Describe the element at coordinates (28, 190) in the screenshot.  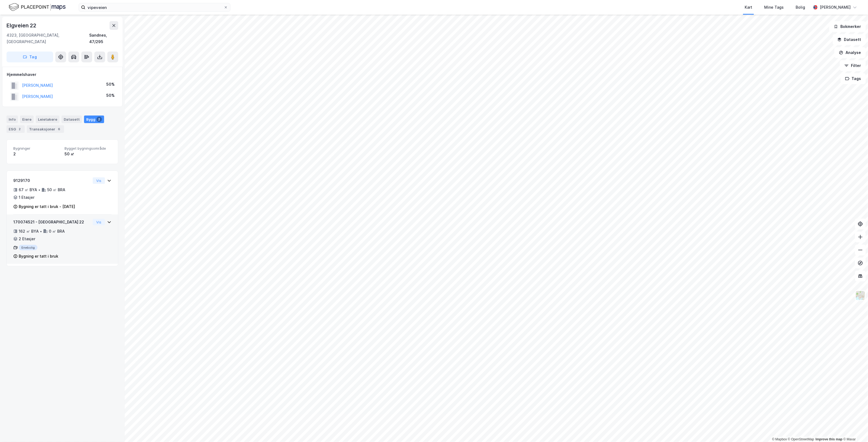
I see `div: 67 ㎡ BYA` at that location.